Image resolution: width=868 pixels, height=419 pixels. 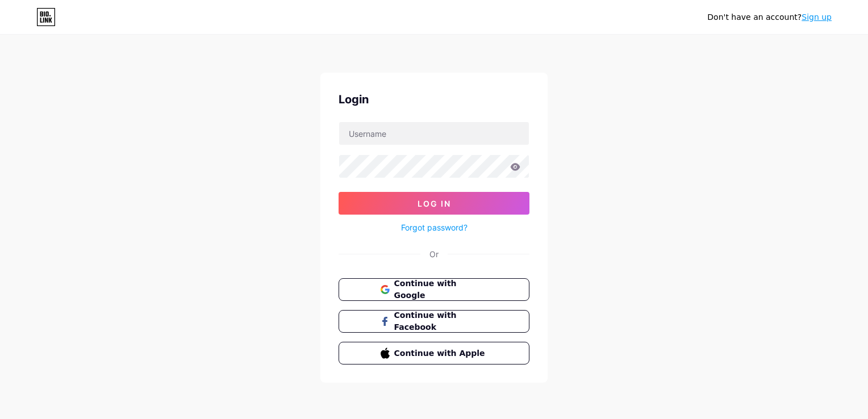 What do you see at coordinates (816, 17) in the screenshot?
I see `a: Sign up` at bounding box center [816, 17].